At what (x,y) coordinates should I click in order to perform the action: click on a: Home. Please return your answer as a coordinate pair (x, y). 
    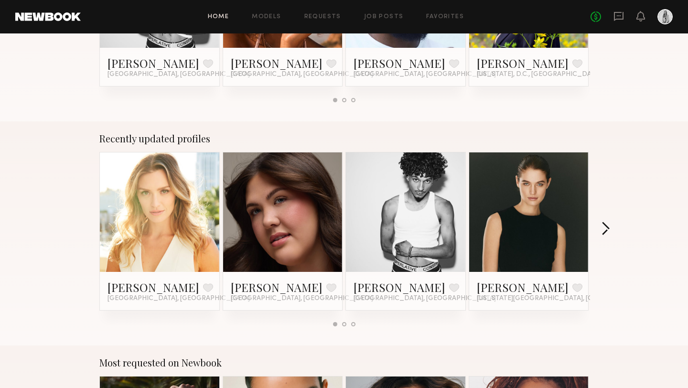
    Looking at the image, I should click on (218, 17).